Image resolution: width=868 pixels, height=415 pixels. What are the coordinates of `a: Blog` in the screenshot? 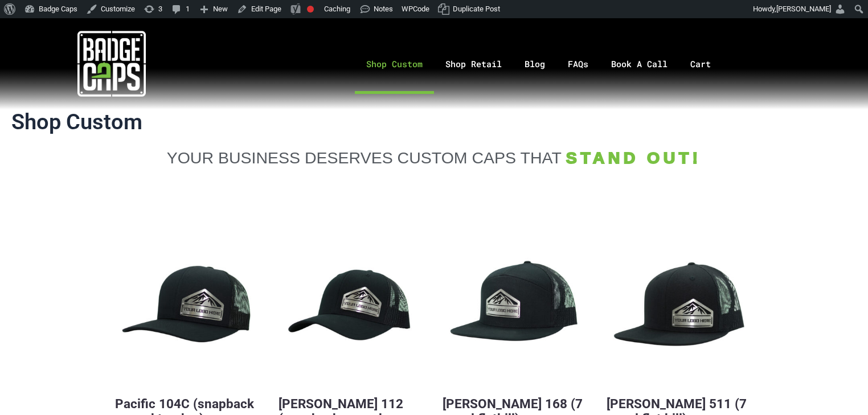 It's located at (535, 64).